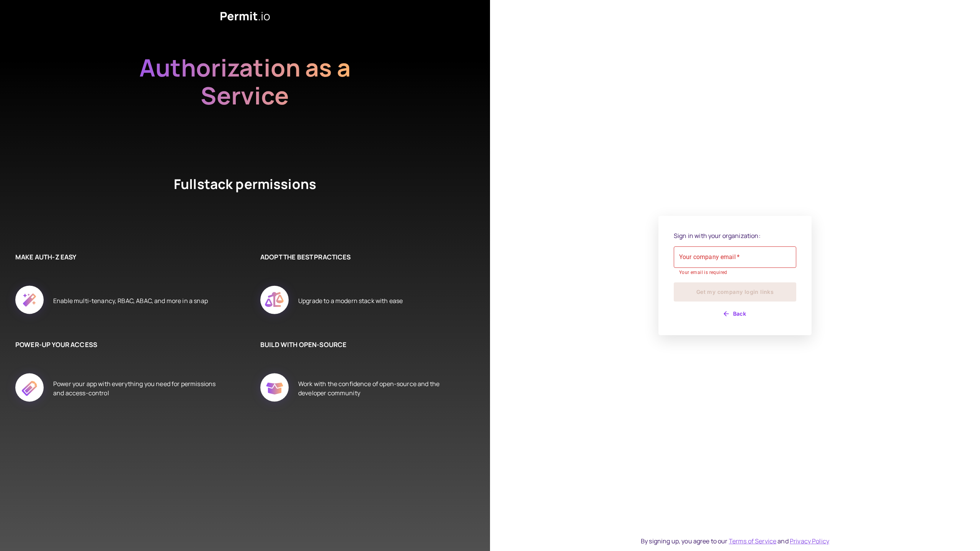 The image size is (980, 551). I want to click on div: Power your app with everything you need for permissions and access-control, so click(137, 388).